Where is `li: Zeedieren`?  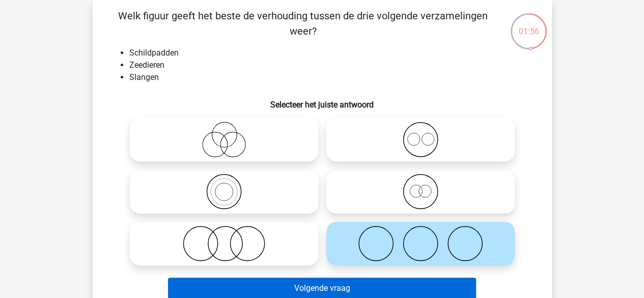 li: Zeedieren is located at coordinates (332, 65).